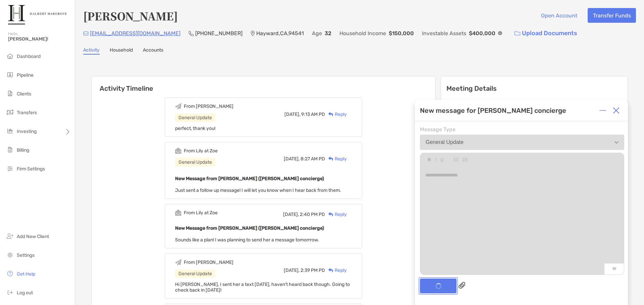 The image size is (644, 305). I want to click on img: transfers icon, so click(10, 112).